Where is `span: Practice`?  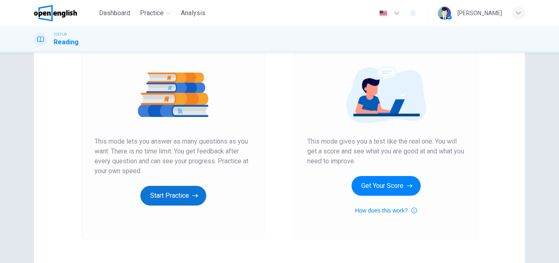
span: Practice is located at coordinates (152, 13).